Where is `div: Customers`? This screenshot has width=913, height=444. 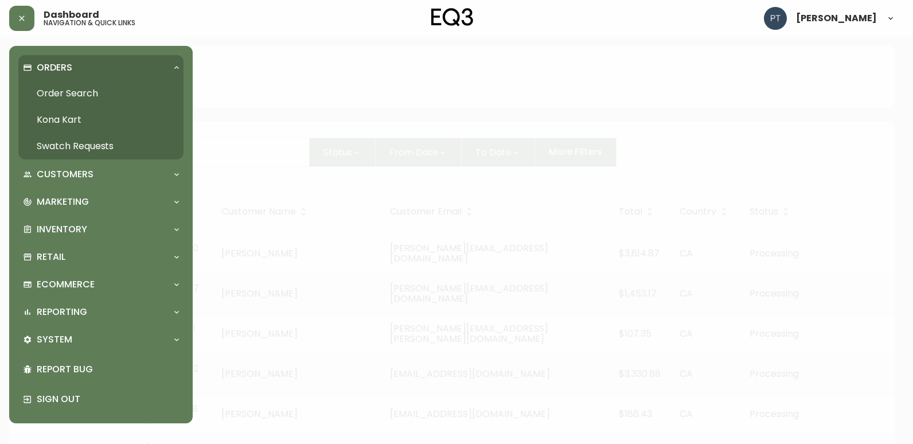
div: Customers is located at coordinates (101, 174).